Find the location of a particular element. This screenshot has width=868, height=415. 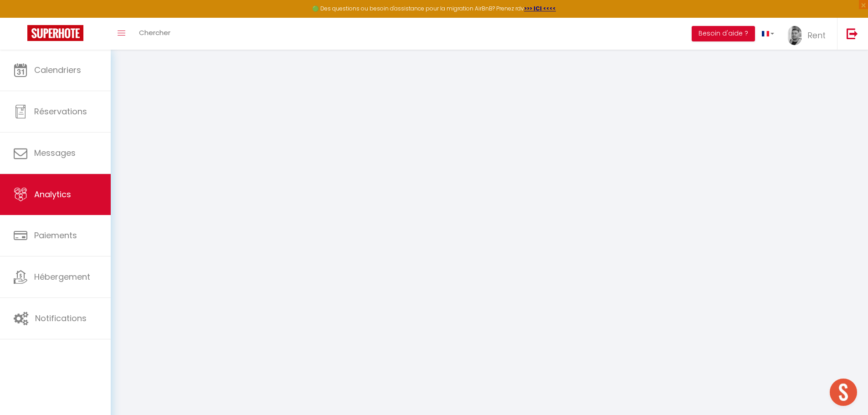

span: Hébergement is located at coordinates (62, 277).